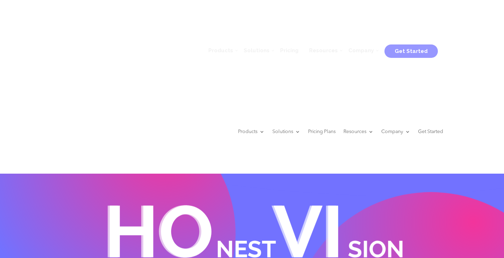 Image resolution: width=504 pixels, height=258 pixels. What do you see at coordinates (322, 132) in the screenshot?
I see `a: Pricing Plans` at bounding box center [322, 132].